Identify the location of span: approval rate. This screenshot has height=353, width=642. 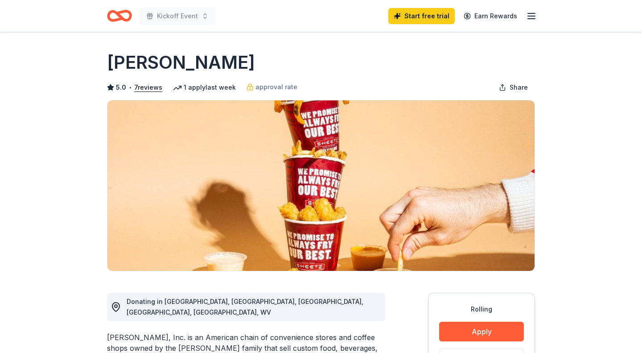
(276, 87).